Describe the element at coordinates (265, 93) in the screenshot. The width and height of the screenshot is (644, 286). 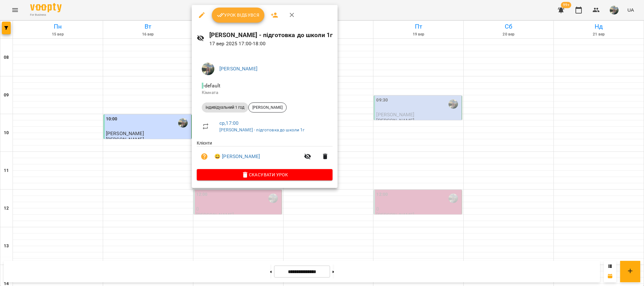
I see `p: Кімната` at that location.